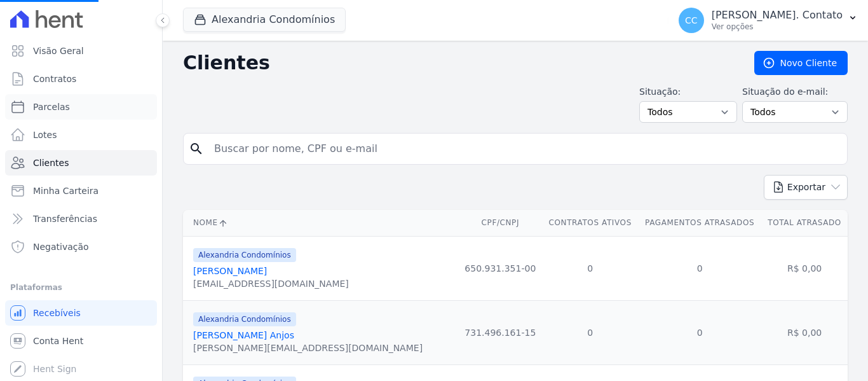 This screenshot has height=381, width=868. I want to click on a: Clientes, so click(80, 163).